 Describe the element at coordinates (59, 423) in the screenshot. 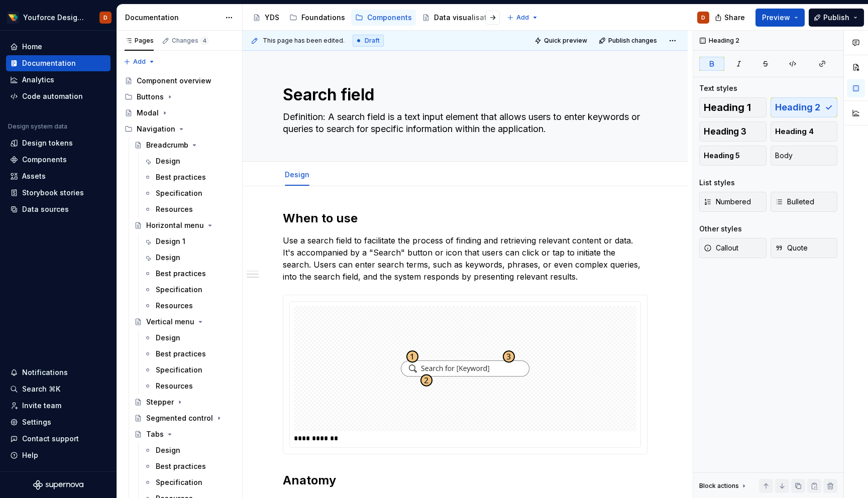

I see `a: Settings` at that location.